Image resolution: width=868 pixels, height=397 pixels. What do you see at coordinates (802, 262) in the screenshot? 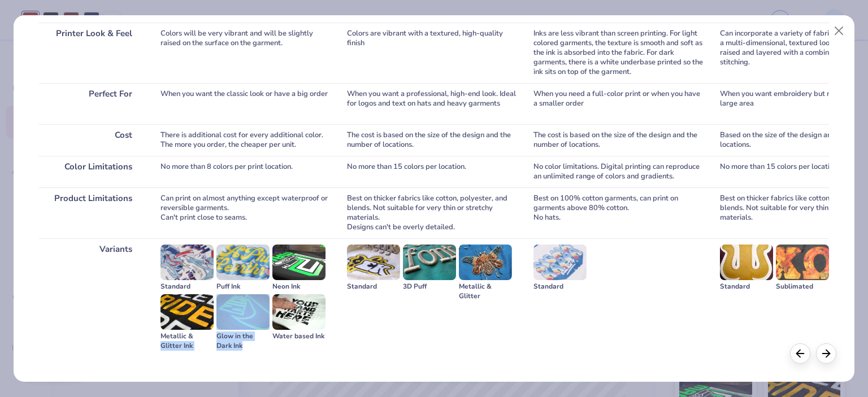
I see `img: Sublimated` at bounding box center [802, 262].